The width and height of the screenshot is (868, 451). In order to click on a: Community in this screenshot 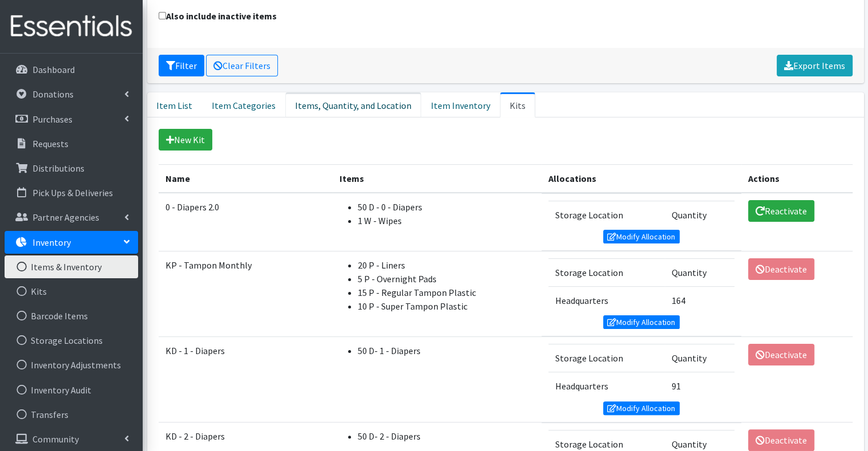, I will do `click(72, 439)`.